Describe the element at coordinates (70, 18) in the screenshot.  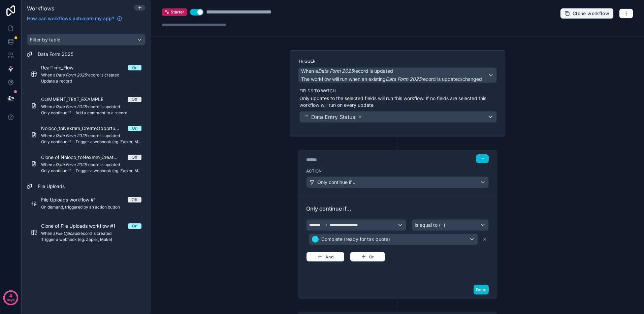
I see `span: How can workflows automate my app?` at that location.